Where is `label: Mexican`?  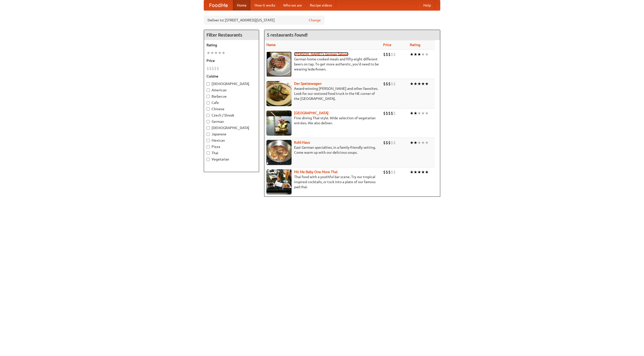 label: Mexican is located at coordinates (232, 140).